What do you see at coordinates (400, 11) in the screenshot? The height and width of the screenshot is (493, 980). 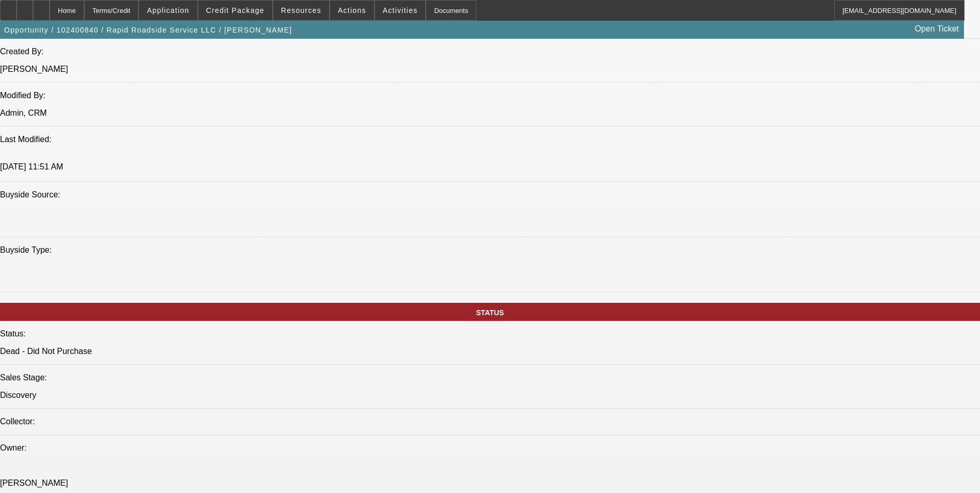 I see `span: Activities` at bounding box center [400, 11].